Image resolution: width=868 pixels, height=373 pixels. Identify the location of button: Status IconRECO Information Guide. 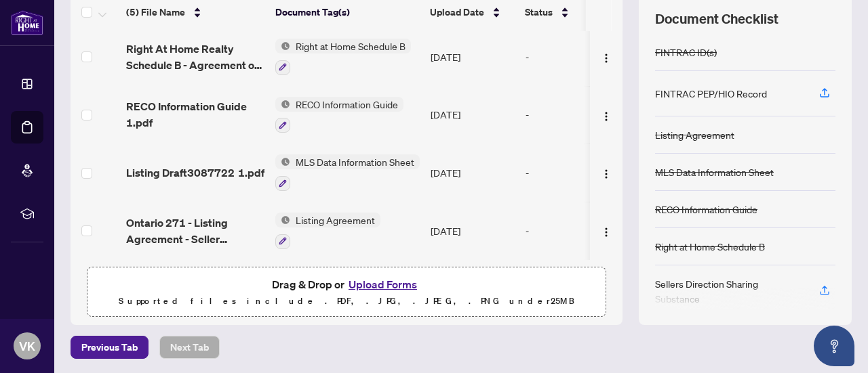
(339, 115).